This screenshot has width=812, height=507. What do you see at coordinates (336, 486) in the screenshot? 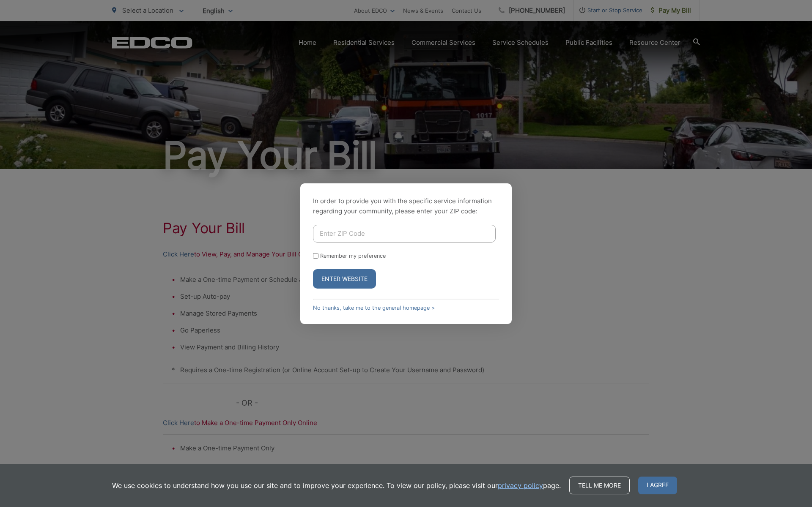
I see `p: We use cookies to understand how you use our site and to improve your experience. To view our pol...` at bounding box center [336, 486].